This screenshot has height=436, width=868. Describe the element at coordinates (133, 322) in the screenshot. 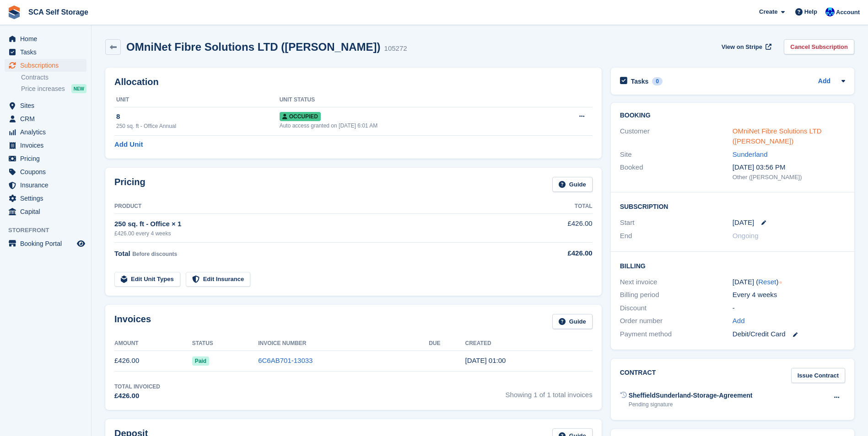

I see `h2: Invoices` at that location.